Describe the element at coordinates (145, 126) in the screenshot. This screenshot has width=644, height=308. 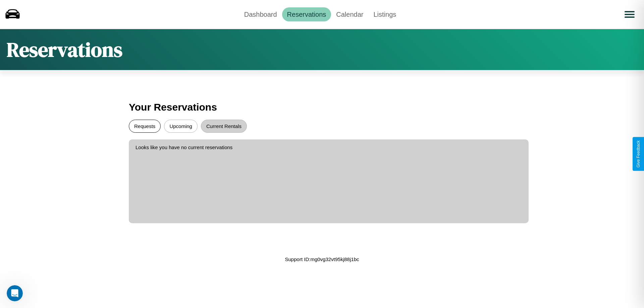
I see `button: Requests` at that location.